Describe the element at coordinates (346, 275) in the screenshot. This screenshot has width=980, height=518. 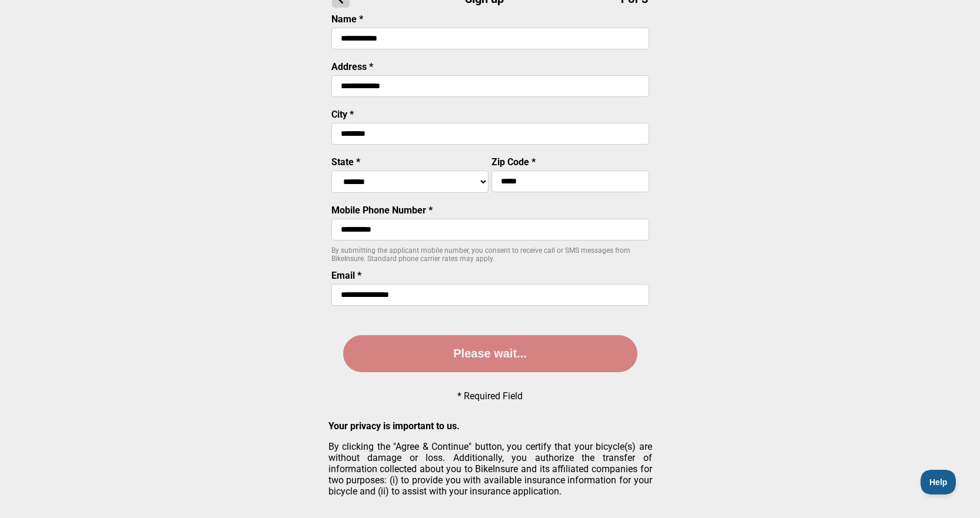
I see `label: Email *` at that location.